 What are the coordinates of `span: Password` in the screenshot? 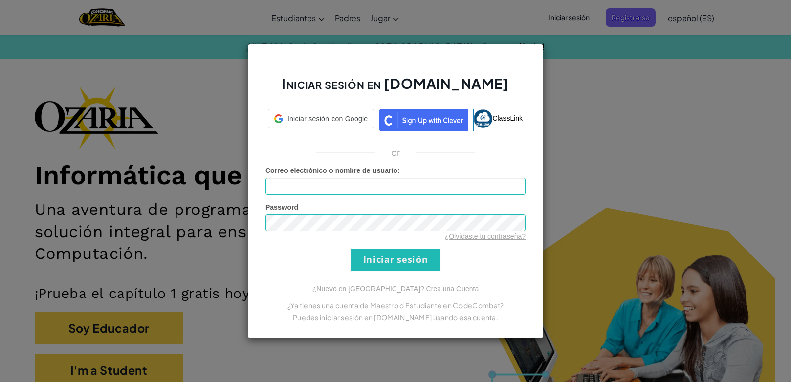 It's located at (282, 207).